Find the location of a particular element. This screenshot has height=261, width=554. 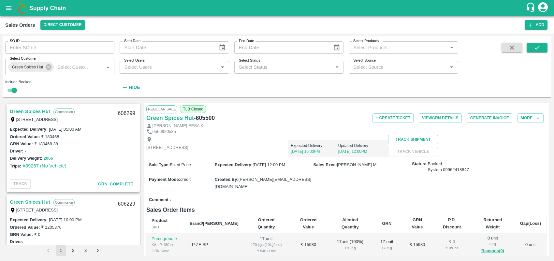

div: 606299 is located at coordinates (126, 113).